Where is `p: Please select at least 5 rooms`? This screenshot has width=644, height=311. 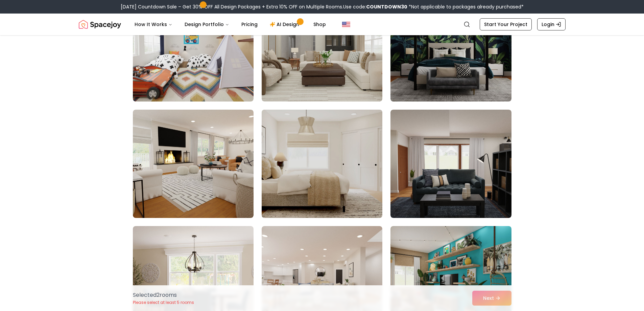
p: Please select at least 5 rooms is located at coordinates (163, 303).